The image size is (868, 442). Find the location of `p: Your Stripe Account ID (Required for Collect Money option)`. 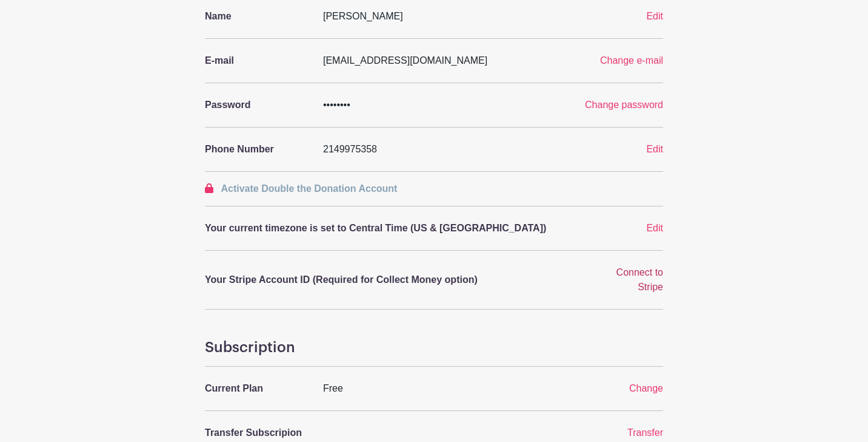

p: Your Stripe Account ID (Required for Collect Money option) is located at coordinates (395, 280).